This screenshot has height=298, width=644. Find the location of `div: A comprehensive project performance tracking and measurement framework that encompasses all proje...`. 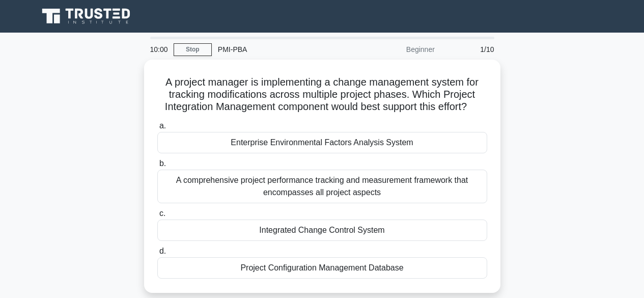

div: A comprehensive project performance tracking and measurement framework that encompasses all proje... is located at coordinates (323, 187).